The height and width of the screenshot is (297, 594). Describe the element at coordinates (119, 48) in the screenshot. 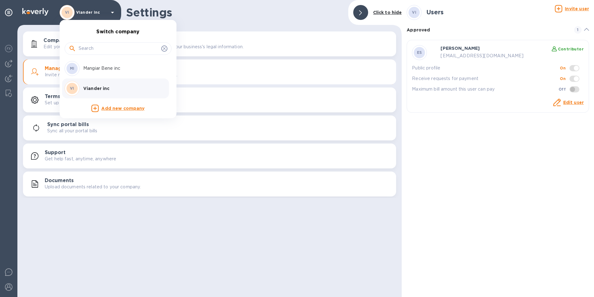

I see `input: Search` at that location.